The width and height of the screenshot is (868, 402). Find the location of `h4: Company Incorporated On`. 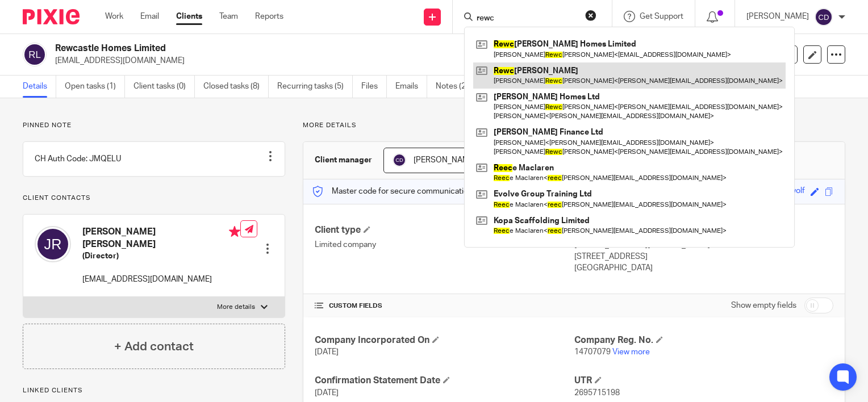

h4: Company Incorporated On is located at coordinates (444, 340).